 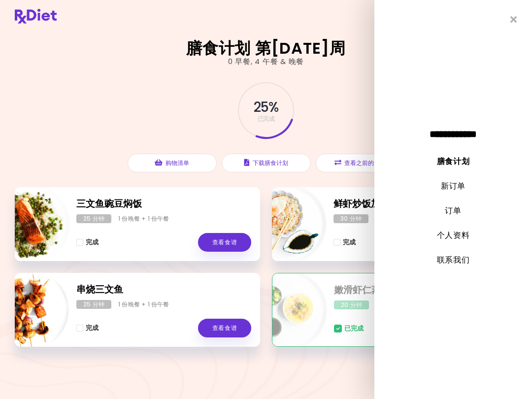 I want to click on span: 25 %, so click(x=266, y=107).